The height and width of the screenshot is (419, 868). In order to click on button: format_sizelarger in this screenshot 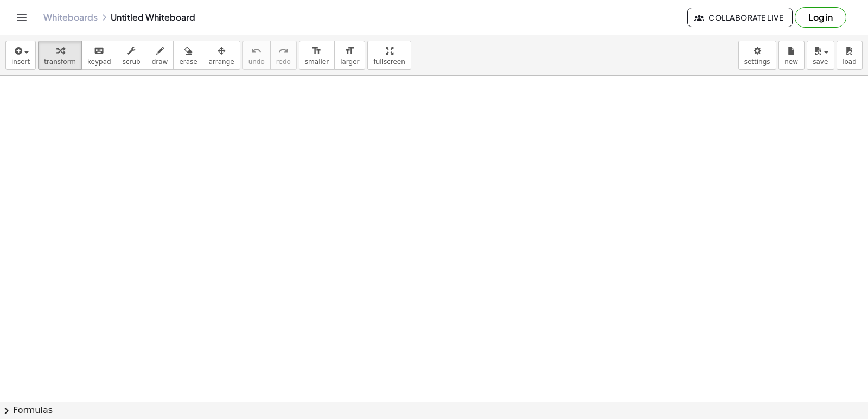, I will do `click(349, 55)`.